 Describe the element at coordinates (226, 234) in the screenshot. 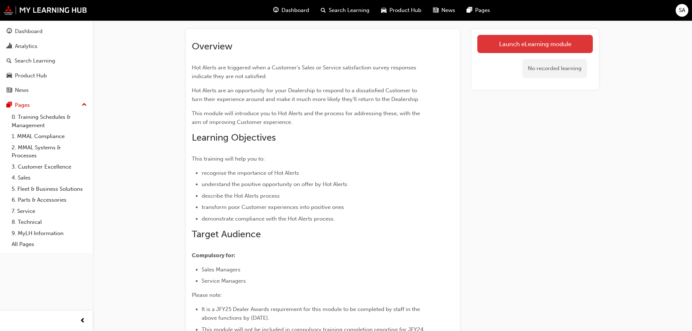

I see `span: Target Audience` at that location.